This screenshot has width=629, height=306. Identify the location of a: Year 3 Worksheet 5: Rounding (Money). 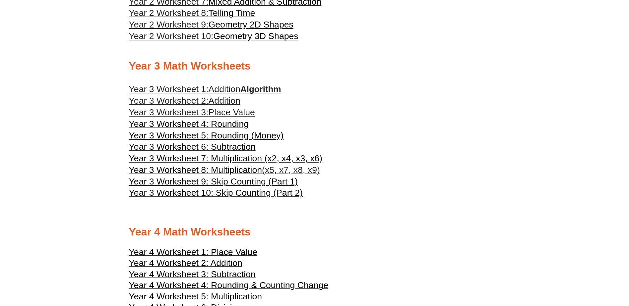
(206, 136).